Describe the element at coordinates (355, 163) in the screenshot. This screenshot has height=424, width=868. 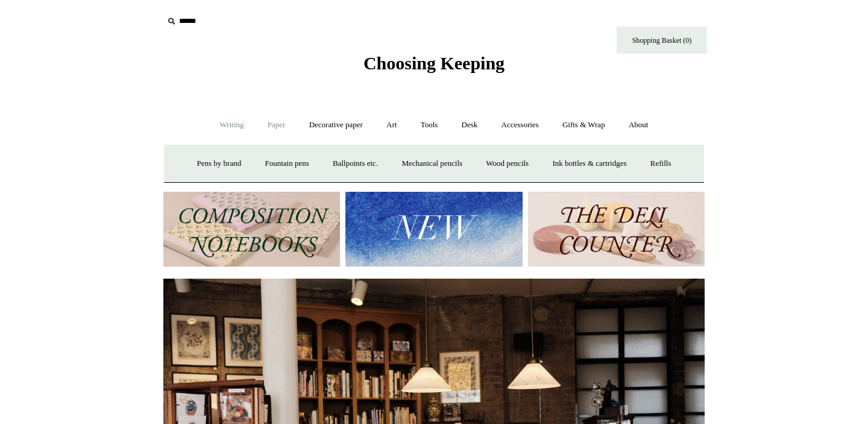
I see `a: Ballpoints etc.` at that location.